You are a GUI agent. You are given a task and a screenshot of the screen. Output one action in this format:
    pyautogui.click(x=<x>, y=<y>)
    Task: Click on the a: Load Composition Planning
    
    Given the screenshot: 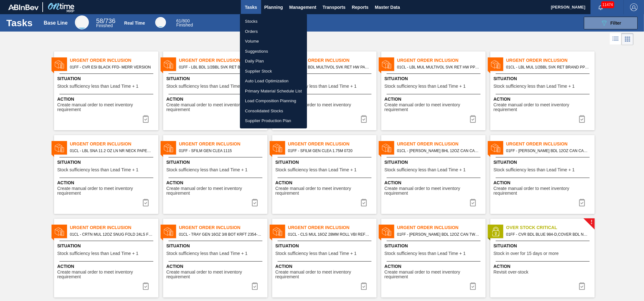 What is the action you would take?
    pyautogui.click(x=273, y=101)
    